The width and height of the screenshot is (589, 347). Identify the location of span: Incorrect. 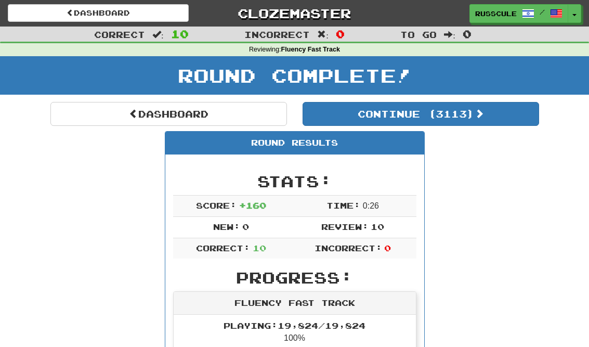
(277, 34).